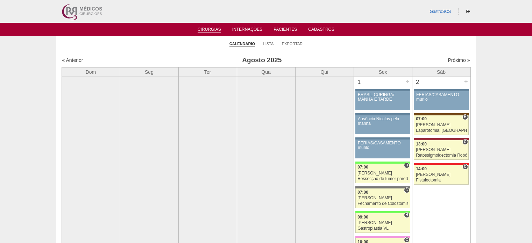  What do you see at coordinates (441, 114) in the screenshot?
I see `div: Key: Santa Joana` at bounding box center [441, 114].